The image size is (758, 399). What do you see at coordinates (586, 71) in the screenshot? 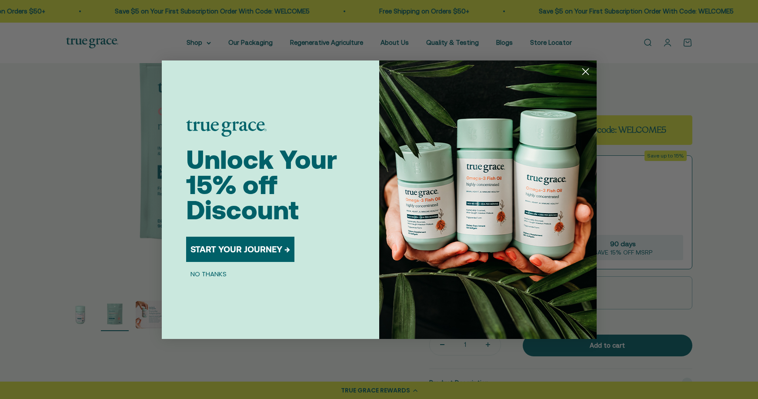
I see `button: Close dialog` at bounding box center [586, 71].